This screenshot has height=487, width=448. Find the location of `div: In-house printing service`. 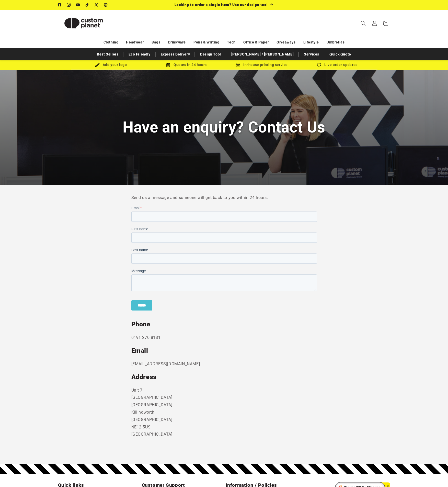

div: In-house printing service is located at coordinates (262, 65).